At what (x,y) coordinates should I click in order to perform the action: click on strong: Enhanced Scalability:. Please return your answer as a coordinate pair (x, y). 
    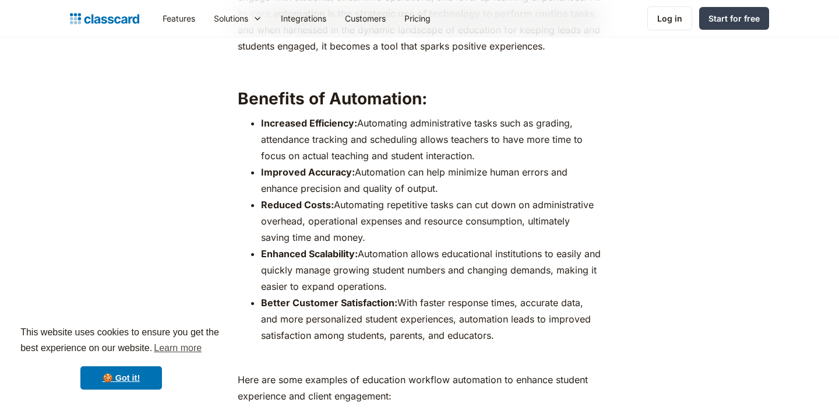
    Looking at the image, I should click on (309, 253).